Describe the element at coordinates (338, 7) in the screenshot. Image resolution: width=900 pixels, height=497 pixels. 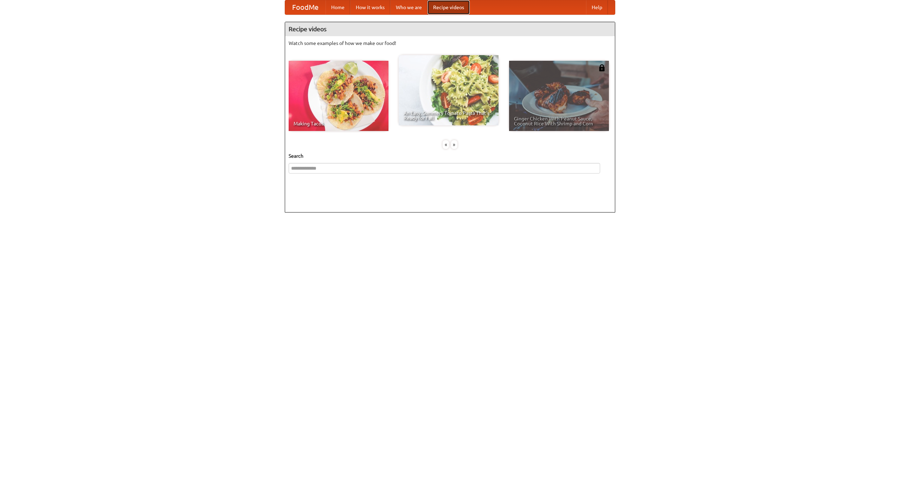
I see `a: Home` at that location.